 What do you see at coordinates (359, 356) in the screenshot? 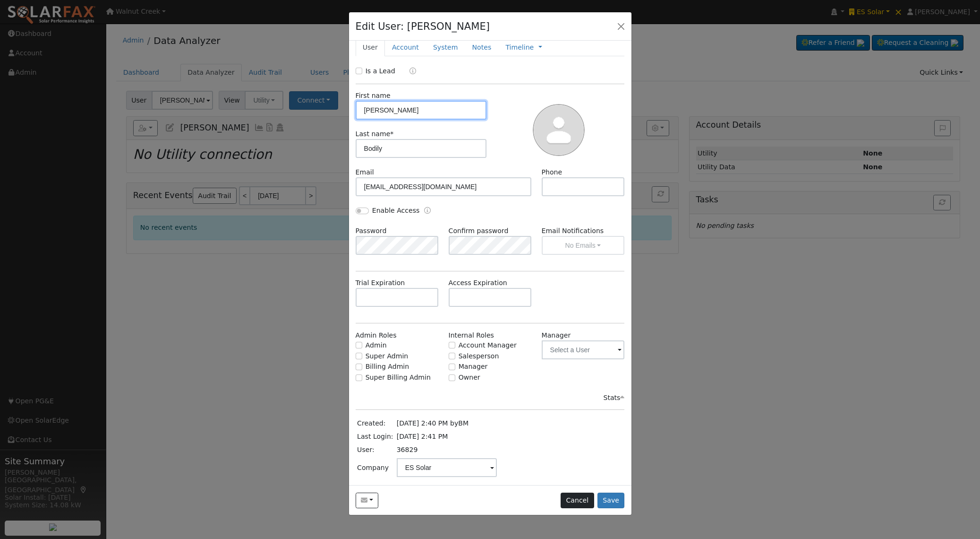
I see `input: Super Admin` at bounding box center [359, 356].